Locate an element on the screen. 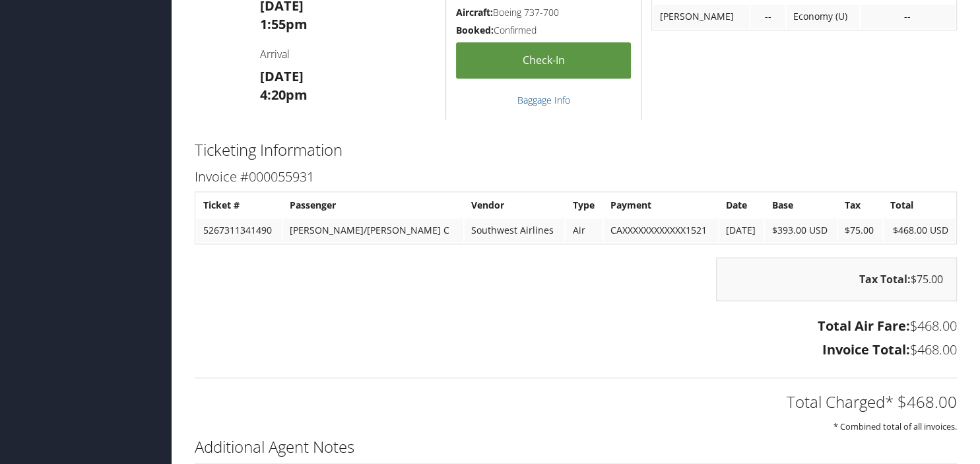 The width and height of the screenshot is (980, 464). strong: 1:55pm is located at coordinates (284, 24).